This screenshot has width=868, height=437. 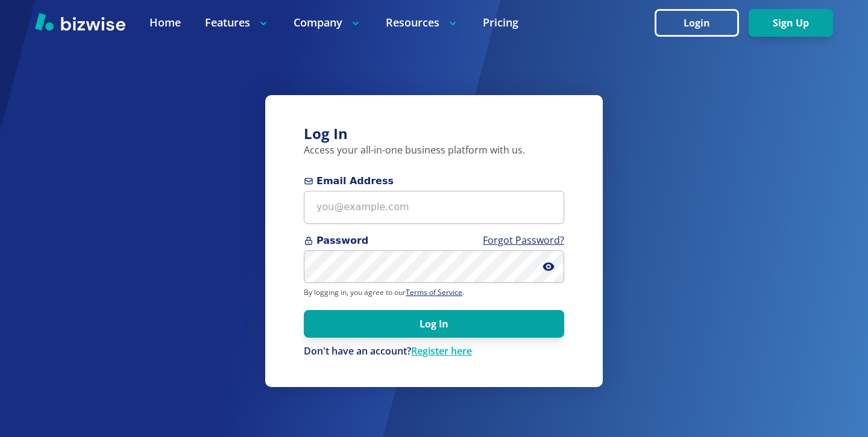 What do you see at coordinates (500, 22) in the screenshot?
I see `a: Pricing` at bounding box center [500, 22].